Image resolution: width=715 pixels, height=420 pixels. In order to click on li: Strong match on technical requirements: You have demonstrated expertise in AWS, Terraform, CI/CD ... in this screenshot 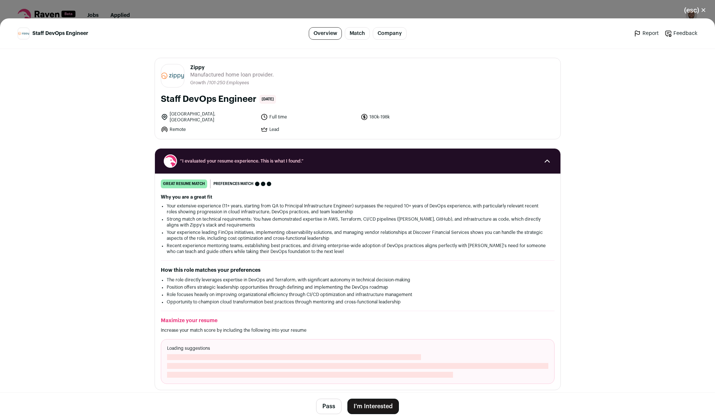, I will do `click(357, 222)`.